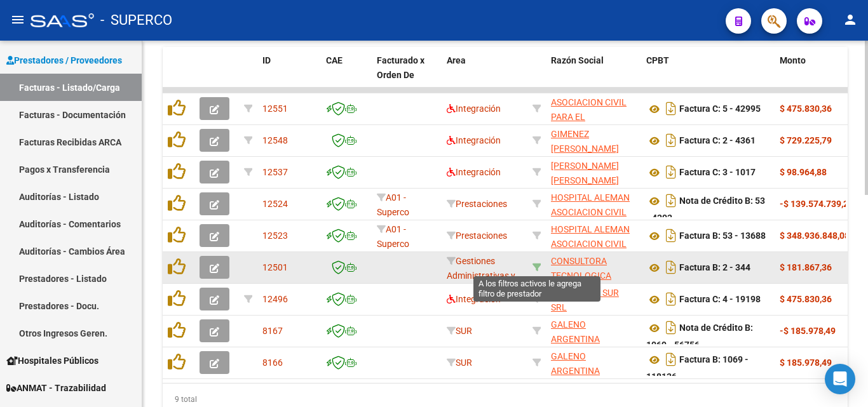 The height and width of the screenshot is (407, 868). Describe the element at coordinates (813, 75) in the screenshot. I see `datatable-header-cell: Monto` at that location.